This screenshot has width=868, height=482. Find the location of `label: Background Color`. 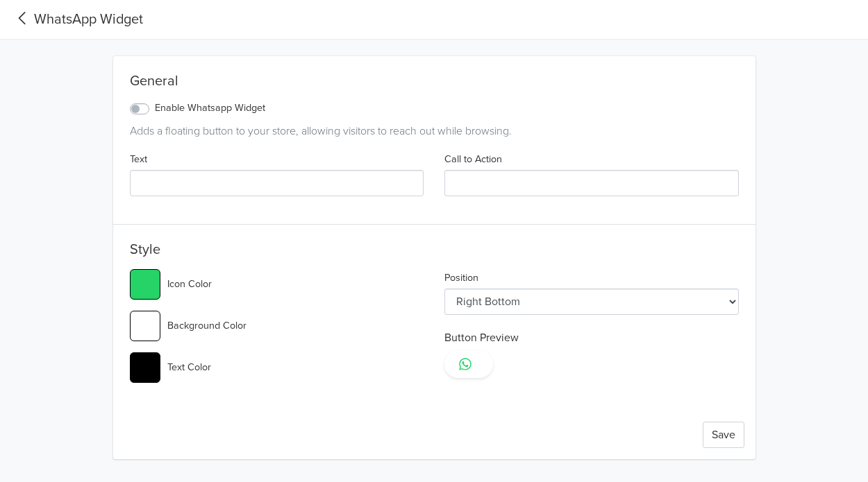

label: Background Color is located at coordinates (207, 326).